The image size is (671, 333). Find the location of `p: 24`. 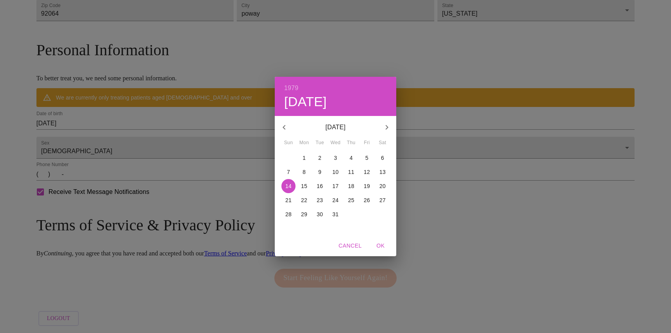

p: 24 is located at coordinates (336, 200).